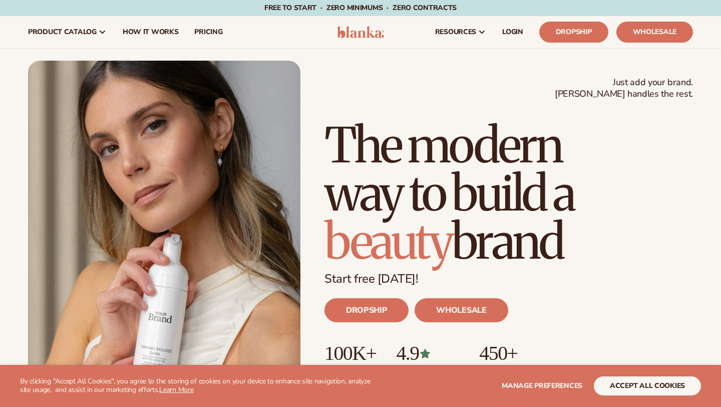  What do you see at coordinates (655, 32) in the screenshot?
I see `a: Wholesale` at bounding box center [655, 32].